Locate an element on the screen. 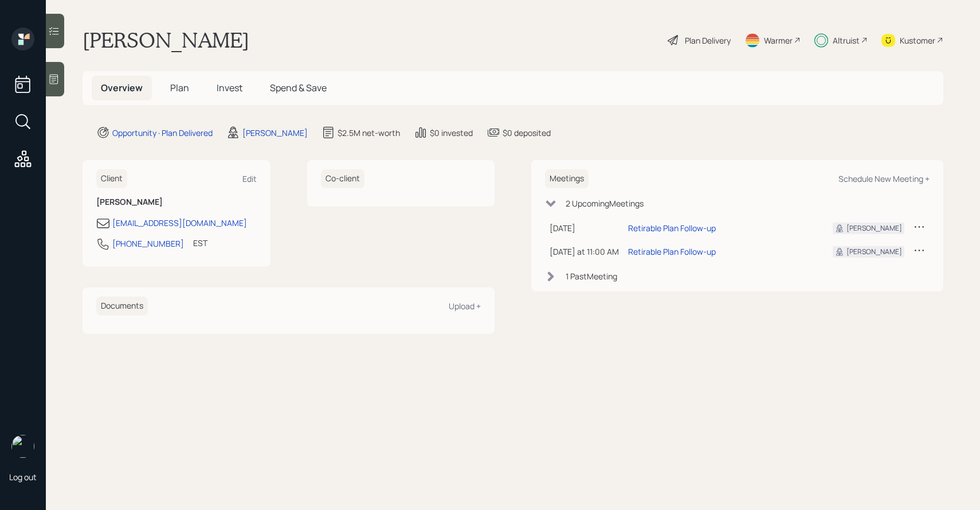 This screenshot has height=510, width=980. h6: Client is located at coordinates (111, 178).